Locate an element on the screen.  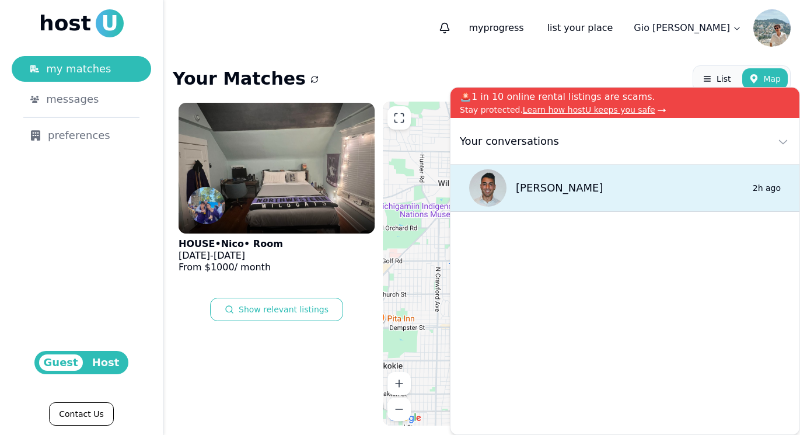
img: Nico Biabani avatar is located at coordinates (207, 205).